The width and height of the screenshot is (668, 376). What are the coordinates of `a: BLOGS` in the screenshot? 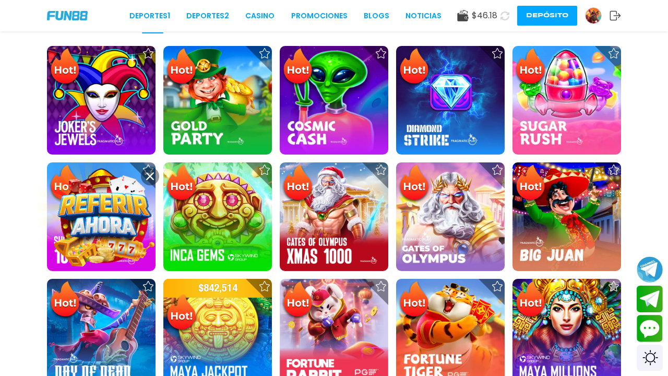 It's located at (376, 16).